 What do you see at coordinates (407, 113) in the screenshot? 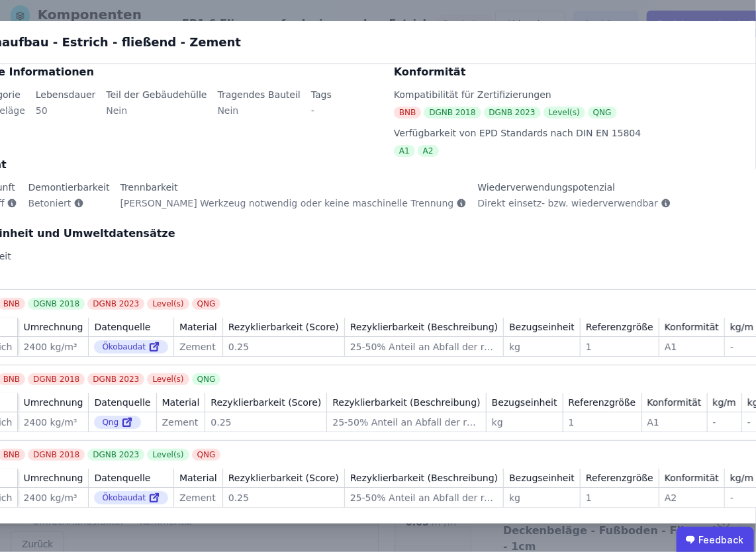
I see `div: BNB` at bounding box center [407, 113].